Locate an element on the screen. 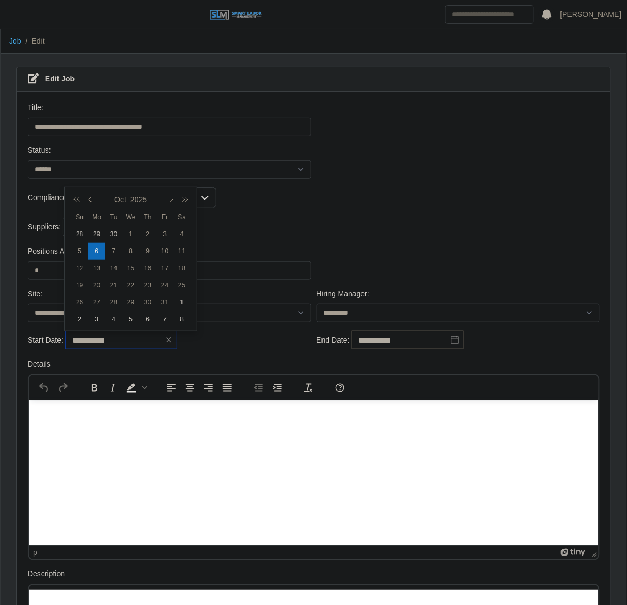 This screenshot has height=605, width=627. td: 2025-11-04 is located at coordinates (114, 319).